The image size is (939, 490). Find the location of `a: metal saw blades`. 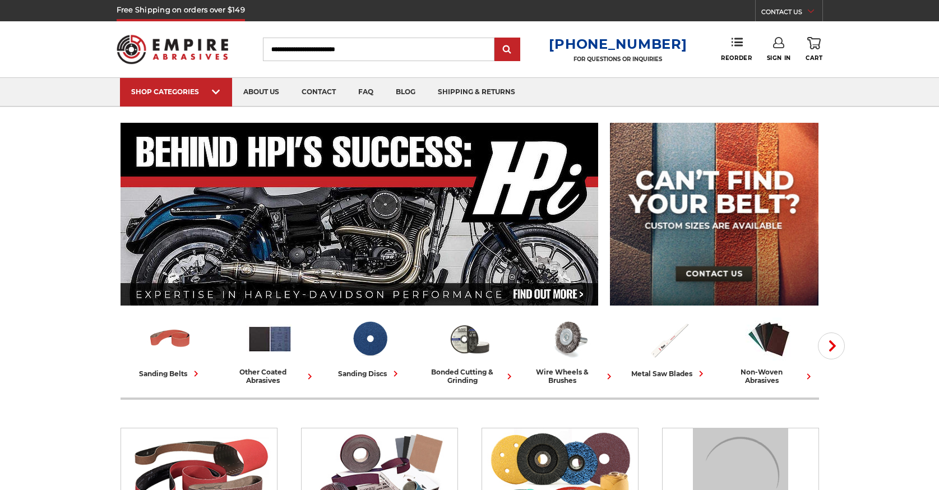

a: metal saw blades is located at coordinates (669, 348).